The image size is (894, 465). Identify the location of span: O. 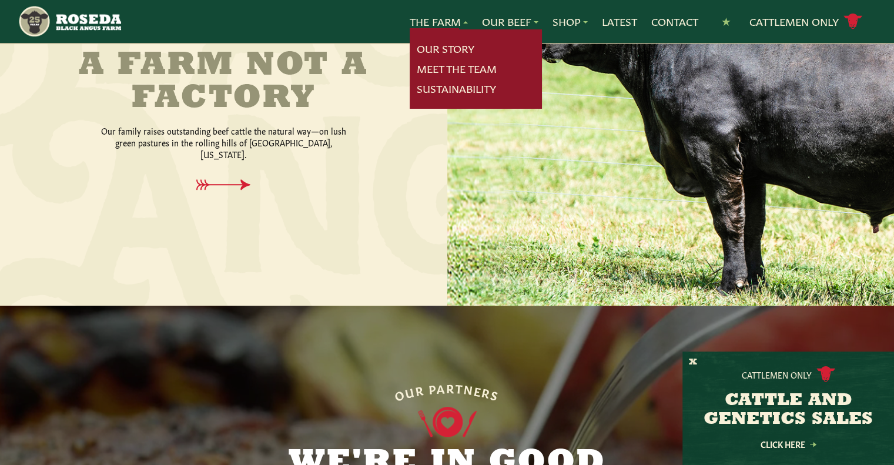
(399, 394).